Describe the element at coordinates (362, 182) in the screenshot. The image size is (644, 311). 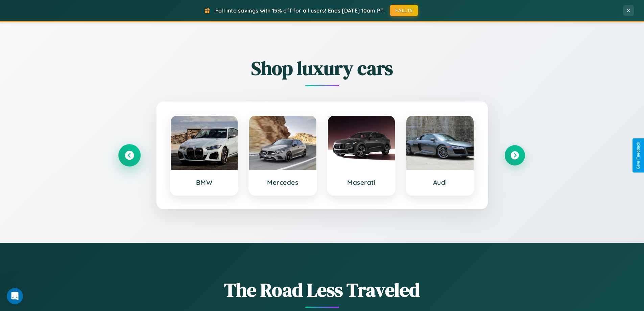
I see `h3: Maserati` at that location.